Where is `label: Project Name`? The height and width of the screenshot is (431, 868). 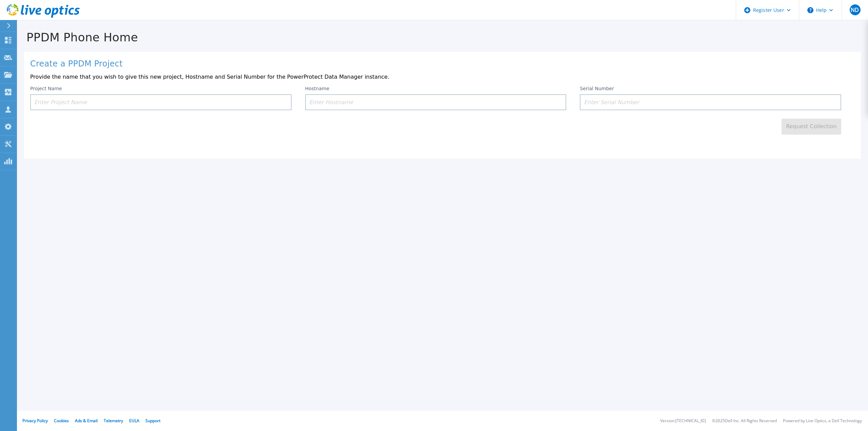 label: Project Name is located at coordinates (46, 88).